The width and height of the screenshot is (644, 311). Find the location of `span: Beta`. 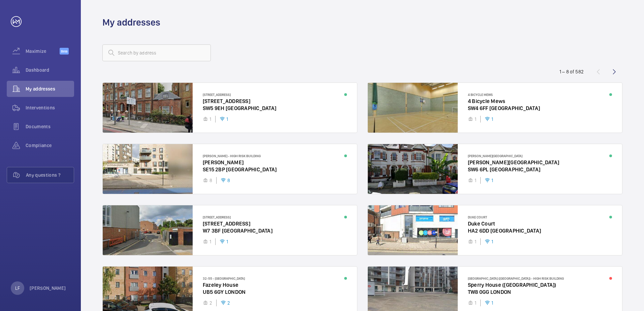

span: Beta is located at coordinates (64, 51).